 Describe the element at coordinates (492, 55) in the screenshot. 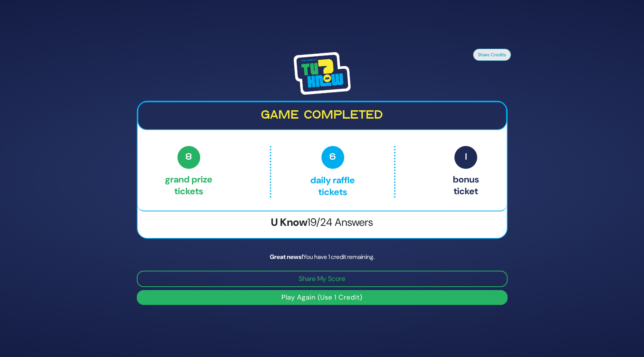

I see `button: Share Credits` at that location.